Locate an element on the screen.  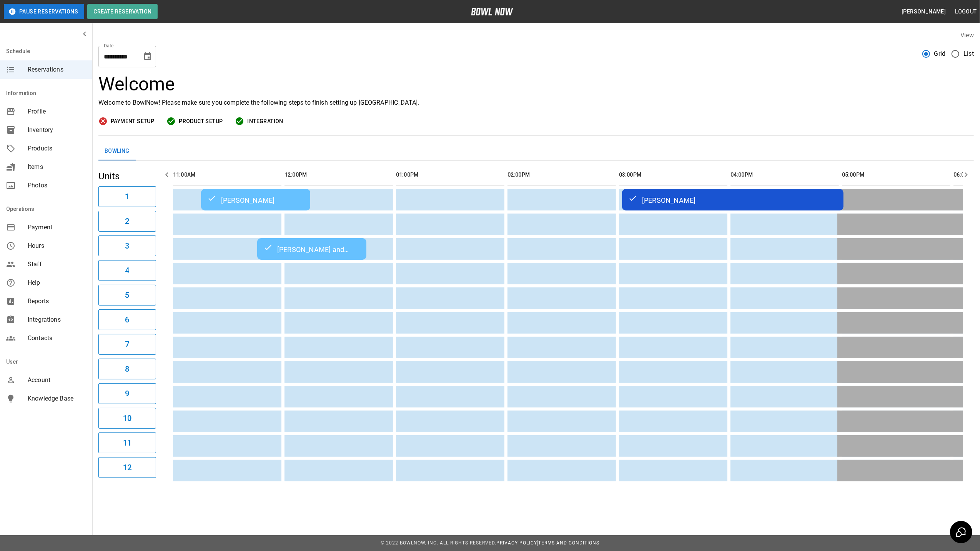
button: 6 is located at coordinates (127, 320).